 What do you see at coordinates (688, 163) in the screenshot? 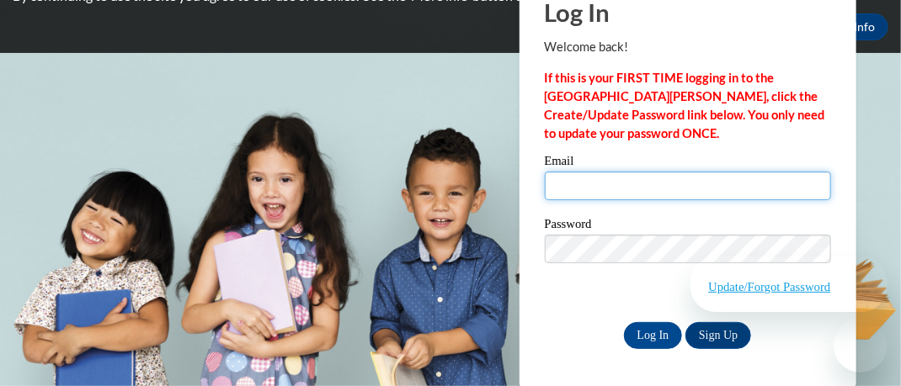
I see `label: Email` at bounding box center [688, 163].